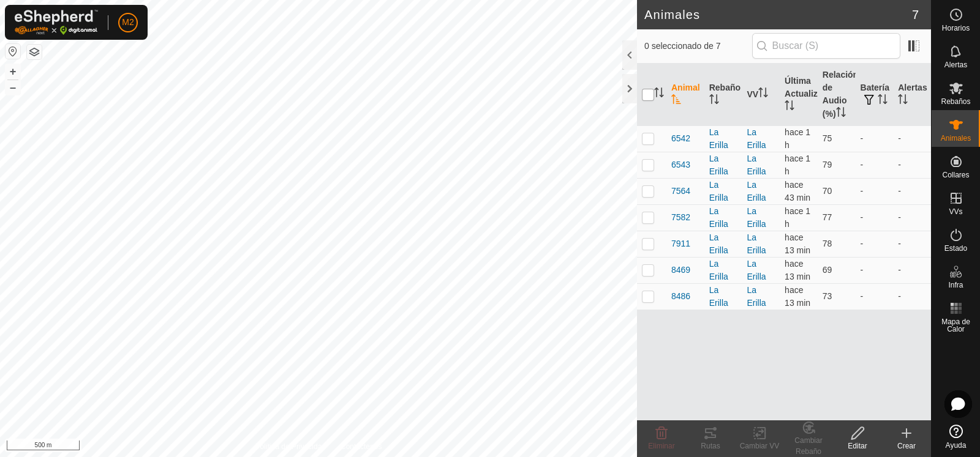 This screenshot has height=457, width=980. I want to click on span: 0 seleccionado de 7, so click(698, 46).